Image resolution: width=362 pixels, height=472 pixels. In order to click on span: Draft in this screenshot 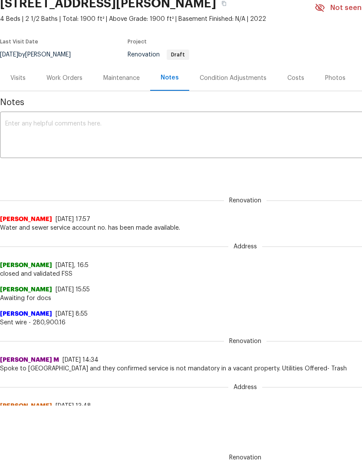, I will do `click(178, 55)`.